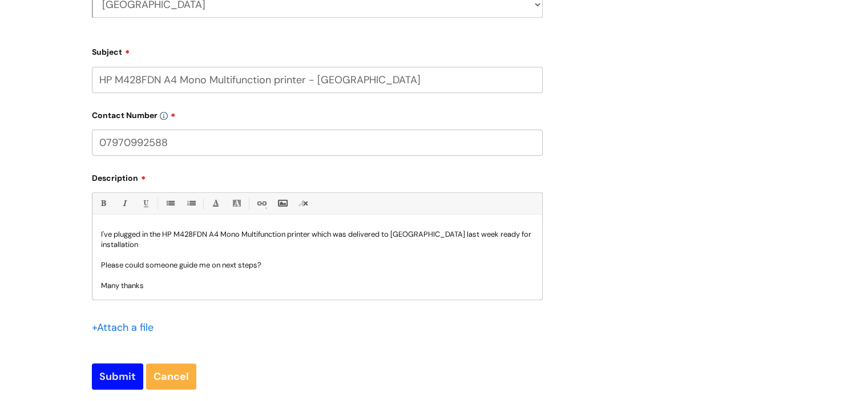  I want to click on a: Back Color, so click(237, 203).